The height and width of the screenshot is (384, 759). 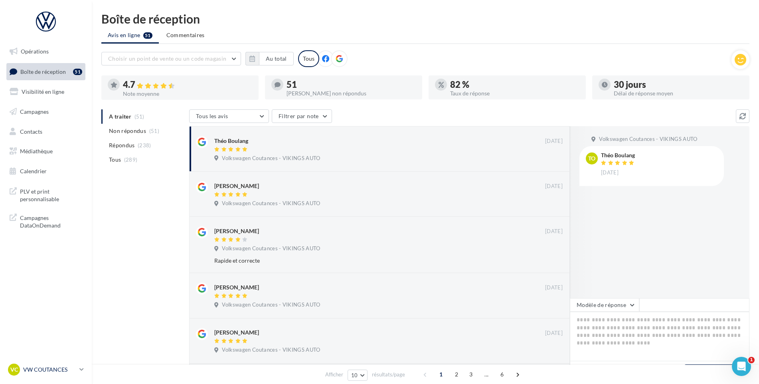 I want to click on span: Répondus, so click(x=122, y=145).